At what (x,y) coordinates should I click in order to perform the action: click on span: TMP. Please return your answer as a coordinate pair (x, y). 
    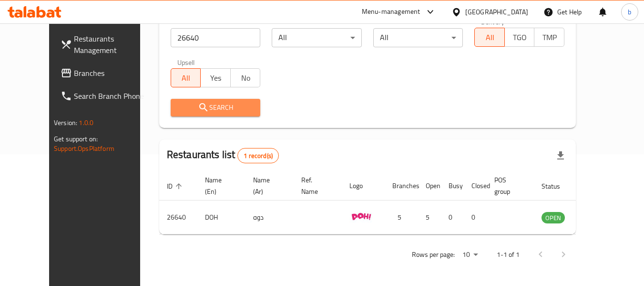
    Looking at the image, I should click on (549, 37).